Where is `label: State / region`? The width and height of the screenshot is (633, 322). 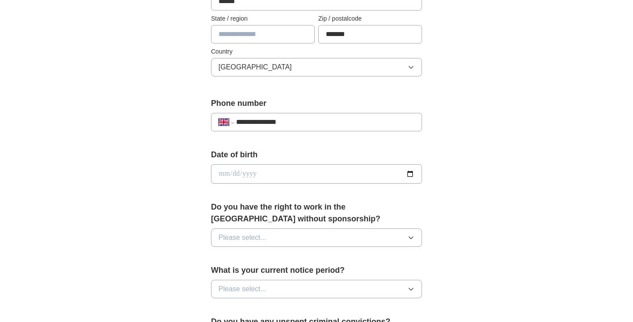
label: State / region is located at coordinates (263, 18).